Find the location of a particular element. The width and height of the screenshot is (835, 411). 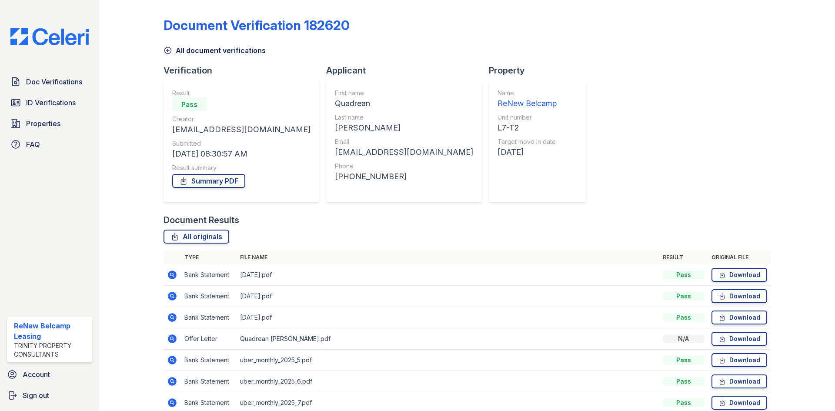

a: FAQ is located at coordinates (50, 144).